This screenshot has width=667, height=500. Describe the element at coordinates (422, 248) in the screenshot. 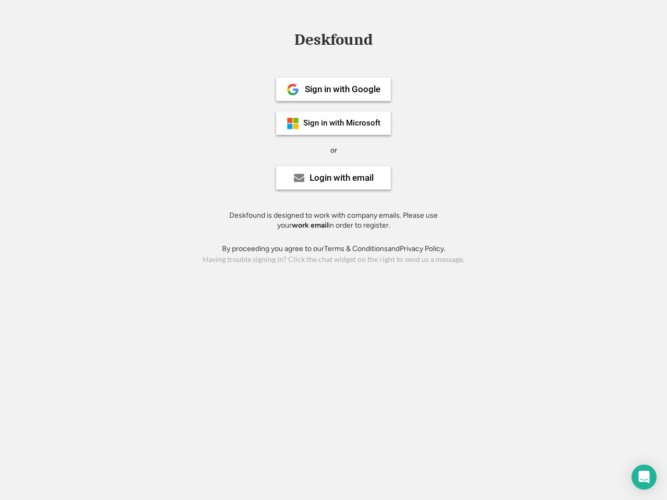

I see `a: Privacy Policy.` at that location.